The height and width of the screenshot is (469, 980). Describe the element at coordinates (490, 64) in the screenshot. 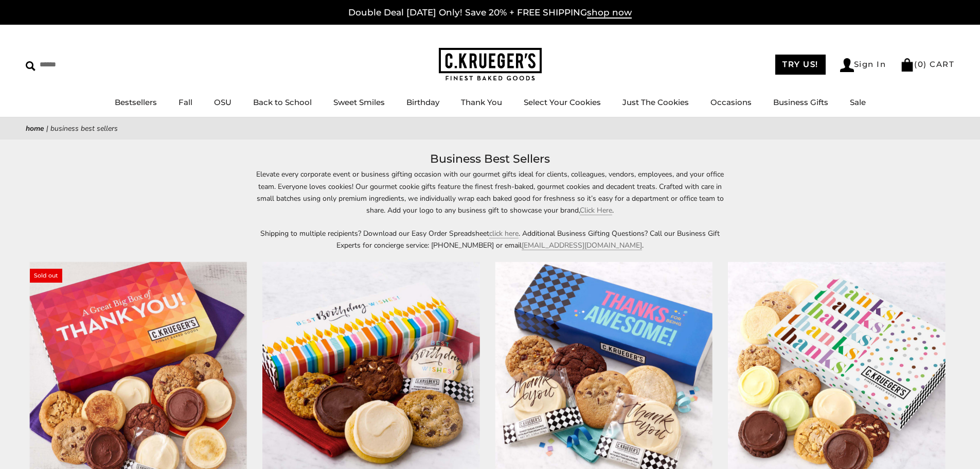

I see `img: C.KRUEGER'S` at that location.